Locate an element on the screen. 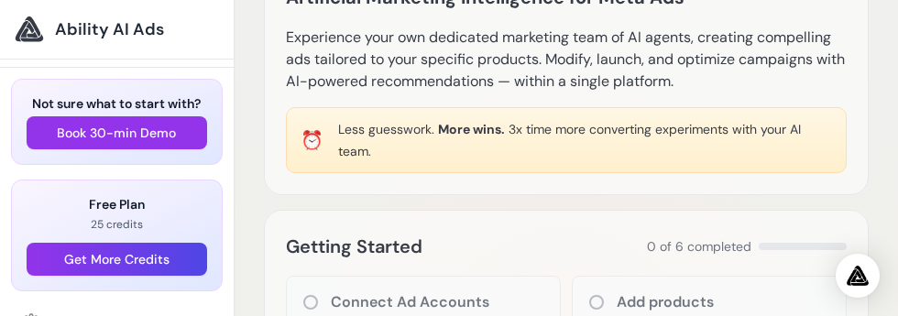 This screenshot has width=898, height=316. button: Get More Credits is located at coordinates (116, 259).